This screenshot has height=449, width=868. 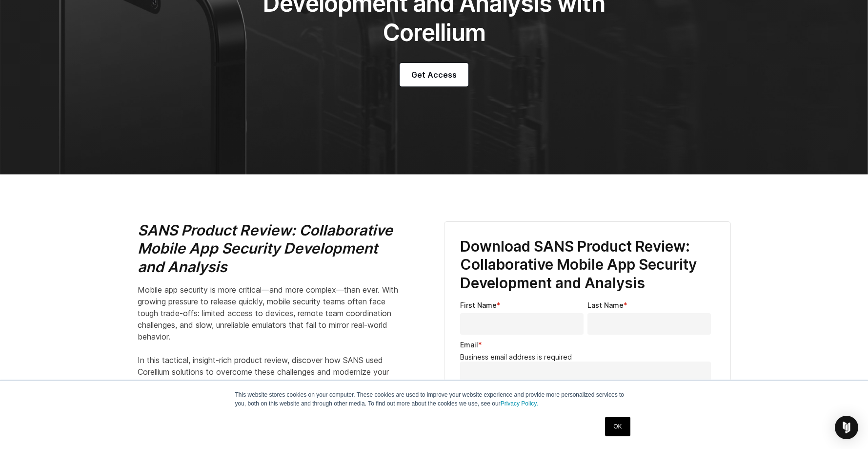 I want to click on i: SANS Product Review: Collaborative Mobile App Security Development and Analysis, so click(x=265, y=248).